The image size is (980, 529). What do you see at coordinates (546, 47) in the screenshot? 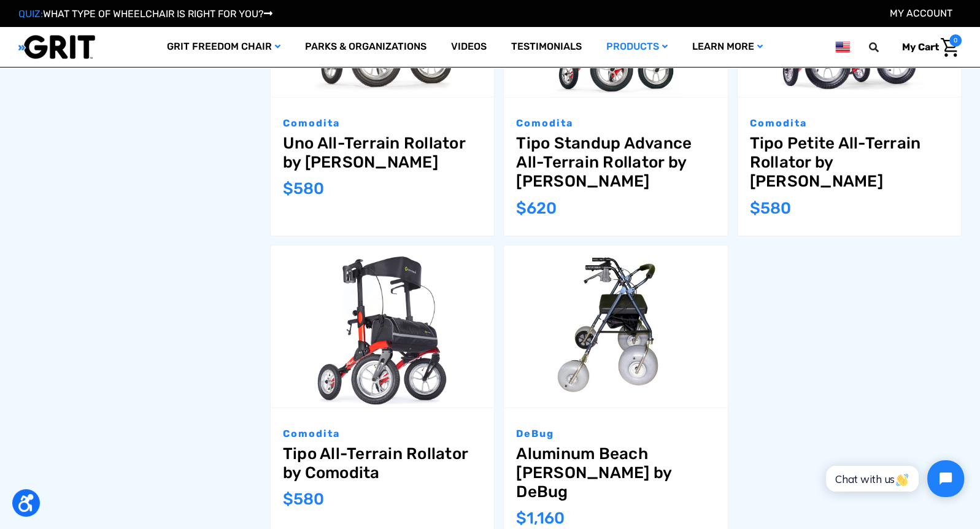
I see `a: Testimonials` at bounding box center [546, 47].